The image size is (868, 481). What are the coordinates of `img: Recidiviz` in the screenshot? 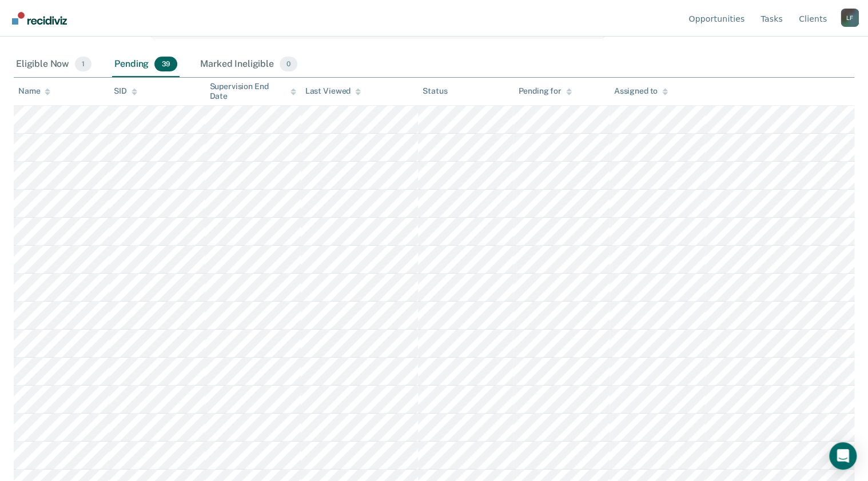 It's located at (40, 18).